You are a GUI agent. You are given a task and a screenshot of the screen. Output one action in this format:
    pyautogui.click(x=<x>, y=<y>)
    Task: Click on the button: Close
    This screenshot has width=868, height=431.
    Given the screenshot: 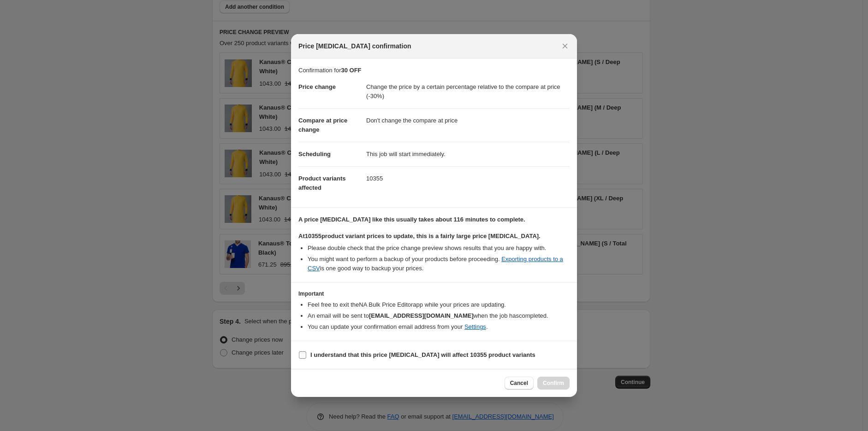 What is the action you would take?
    pyautogui.click(x=565, y=46)
    